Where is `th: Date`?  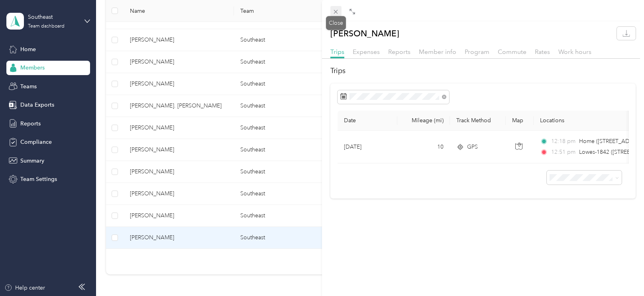
th: Date is located at coordinates (368, 121).